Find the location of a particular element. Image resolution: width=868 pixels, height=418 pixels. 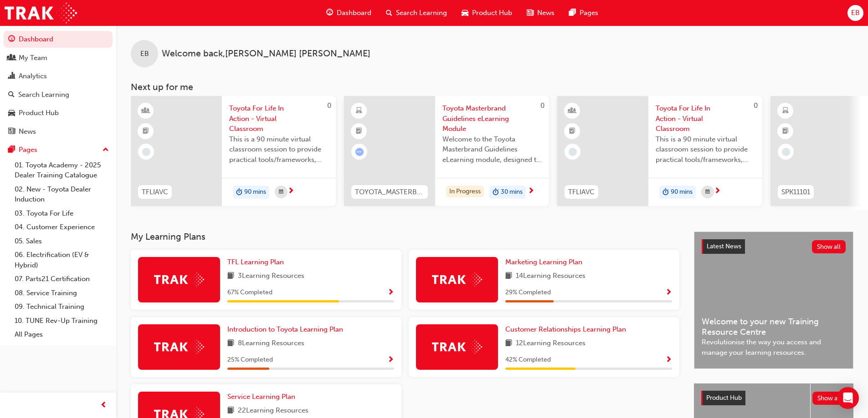

a: 03. Toyota For Life is located at coordinates (61, 214).